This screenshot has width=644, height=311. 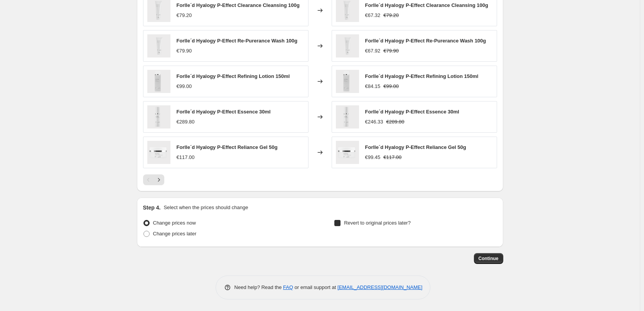 What do you see at coordinates (489, 259) in the screenshot?
I see `button: Continue` at bounding box center [489, 259].